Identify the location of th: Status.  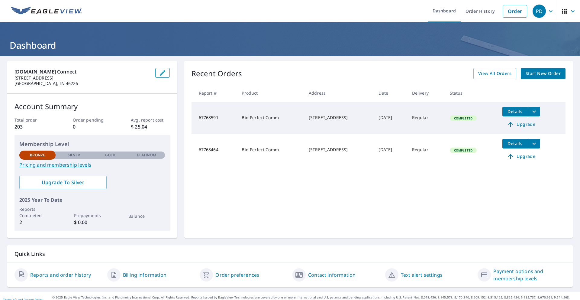
(471, 93).